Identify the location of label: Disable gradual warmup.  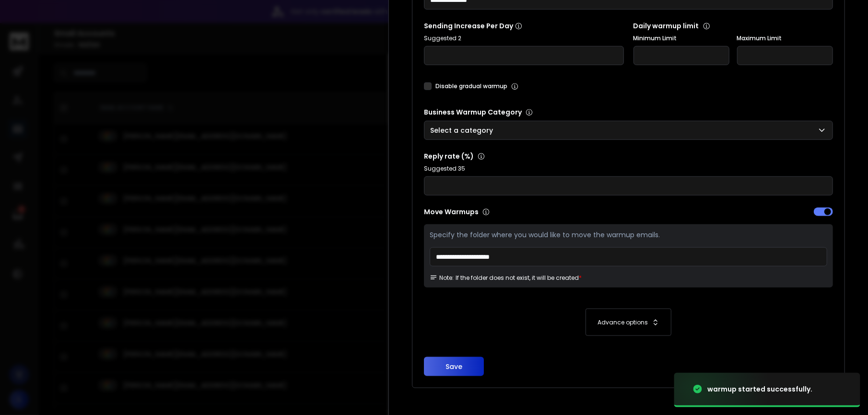
(472, 87).